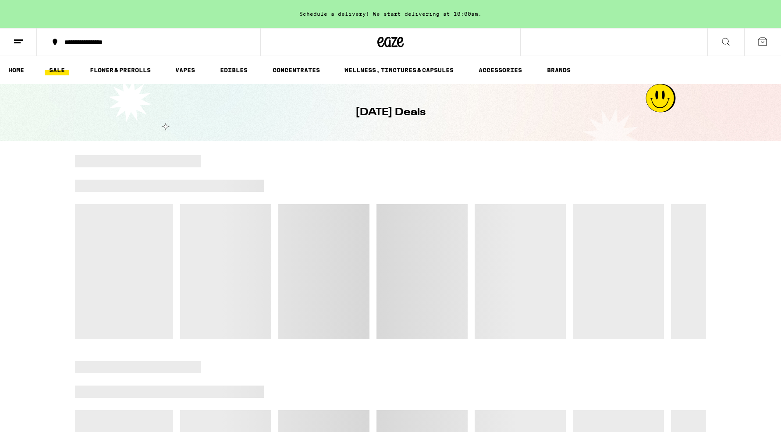  I want to click on a: ACCESSORIES, so click(500, 70).